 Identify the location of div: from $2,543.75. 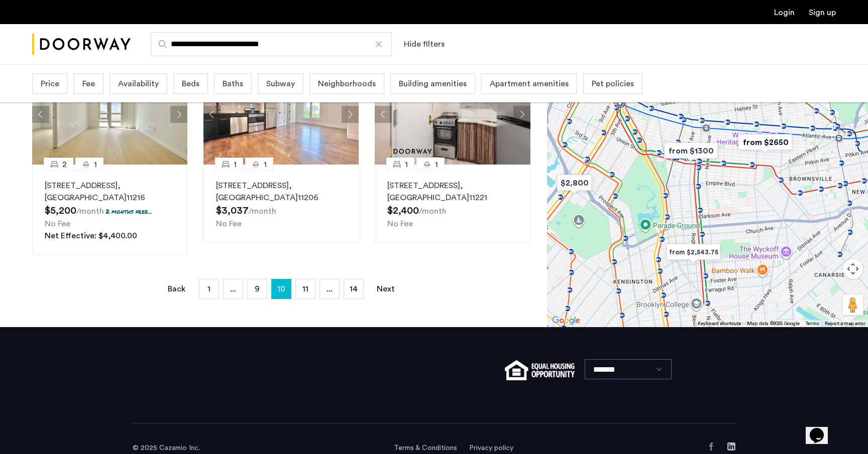
(693, 252).